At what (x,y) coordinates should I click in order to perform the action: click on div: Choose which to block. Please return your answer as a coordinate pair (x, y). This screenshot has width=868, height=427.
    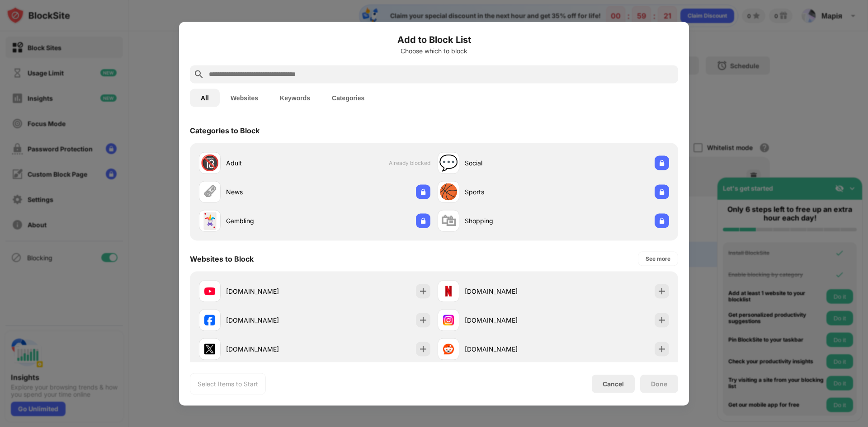
    Looking at the image, I should click on (434, 51).